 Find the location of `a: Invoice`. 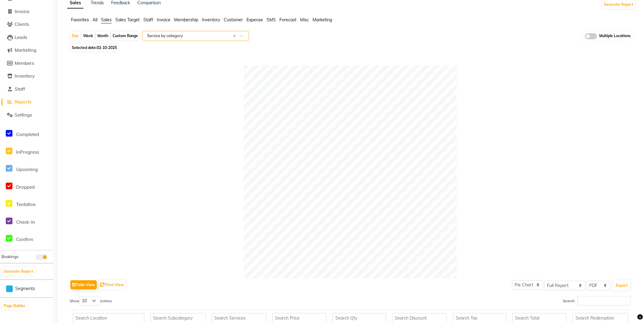

a: Invoice is located at coordinates (26, 11).